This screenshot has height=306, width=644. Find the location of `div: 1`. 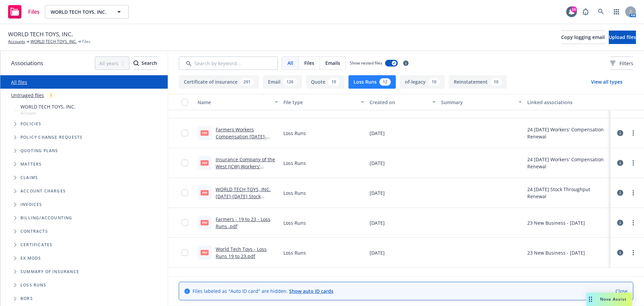

div: 1 is located at coordinates (51, 95).